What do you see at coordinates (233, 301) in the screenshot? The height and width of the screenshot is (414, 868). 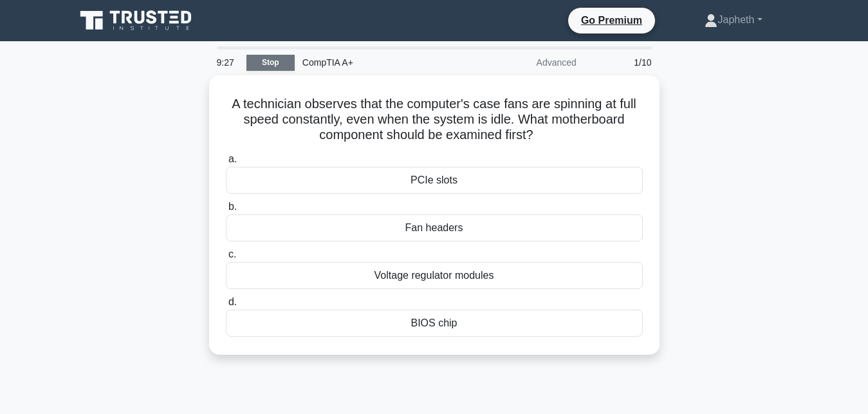 I see `span: d.` at bounding box center [233, 301].